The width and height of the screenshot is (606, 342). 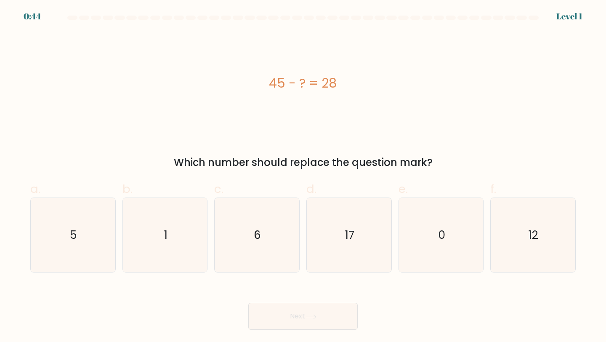 What do you see at coordinates (311, 189) in the screenshot?
I see `span: d.` at bounding box center [311, 189].